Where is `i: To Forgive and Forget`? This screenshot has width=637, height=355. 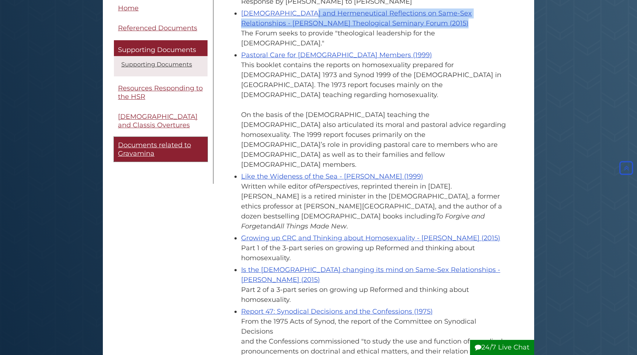 i: To Forgive and Forget is located at coordinates (363, 221).